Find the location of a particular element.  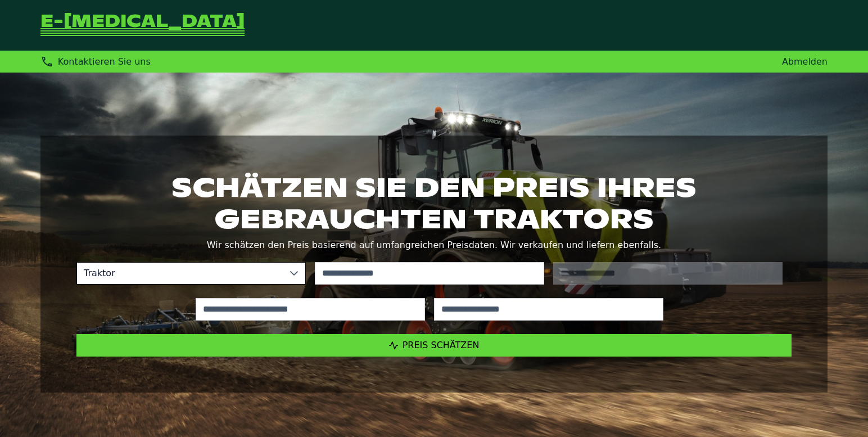

a: Abmelden is located at coordinates (804, 61).